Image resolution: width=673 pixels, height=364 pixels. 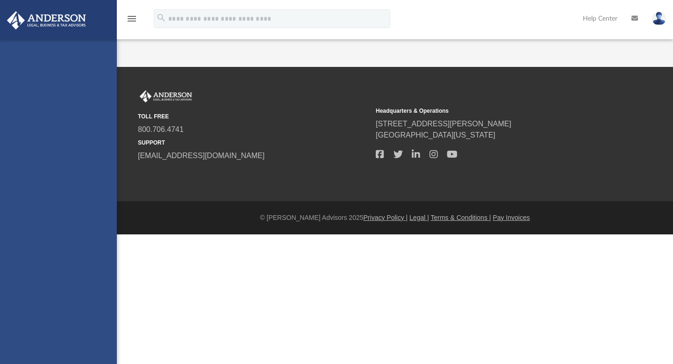 What do you see at coordinates (161, 129) in the screenshot?
I see `a: 800.706.4741` at bounding box center [161, 129].